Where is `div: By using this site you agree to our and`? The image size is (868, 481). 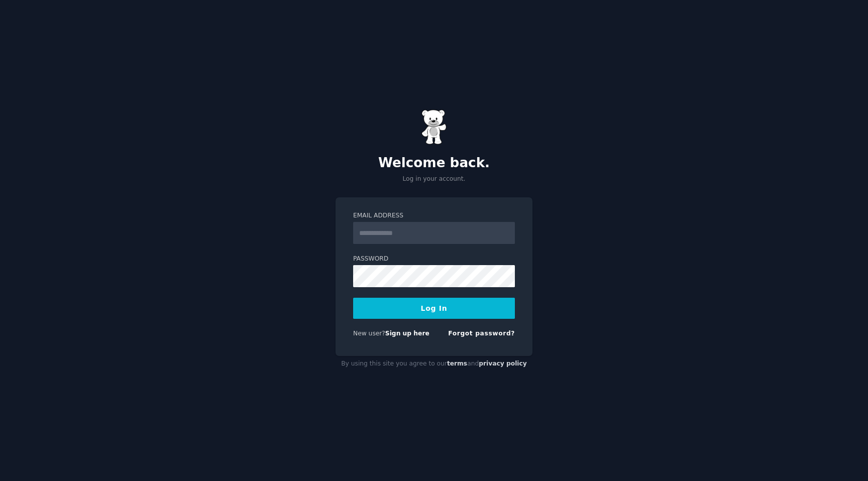
div: By using this site you agree to our and is located at coordinates (434, 364).